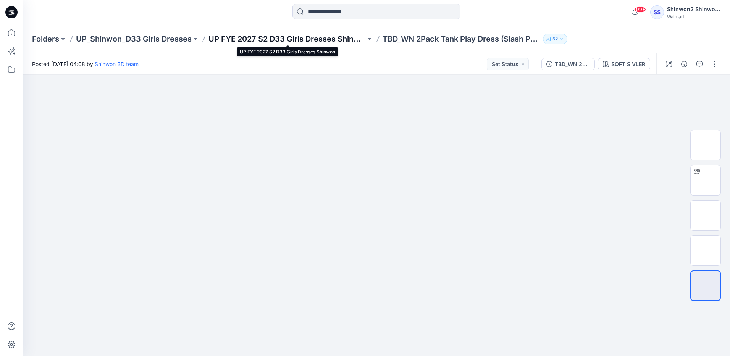 Image resolution: width=730 pixels, height=356 pixels. Describe the element at coordinates (134, 39) in the screenshot. I see `a: UP_Shinwon_D33 Girls Dresses` at that location.